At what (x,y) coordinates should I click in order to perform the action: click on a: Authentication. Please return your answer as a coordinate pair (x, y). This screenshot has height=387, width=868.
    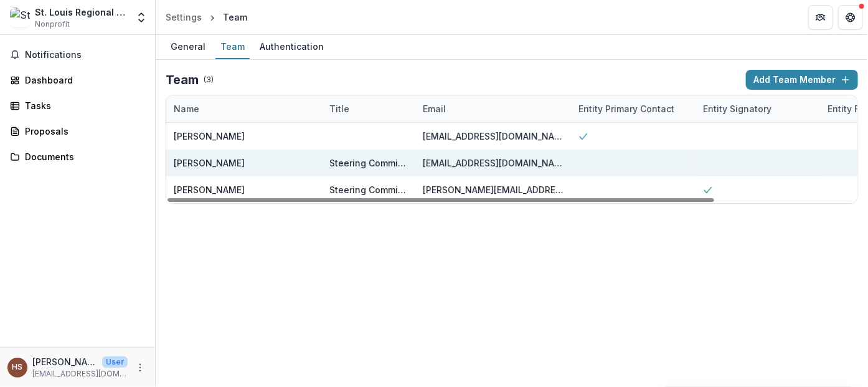
    Looking at the image, I should click on (291, 47).